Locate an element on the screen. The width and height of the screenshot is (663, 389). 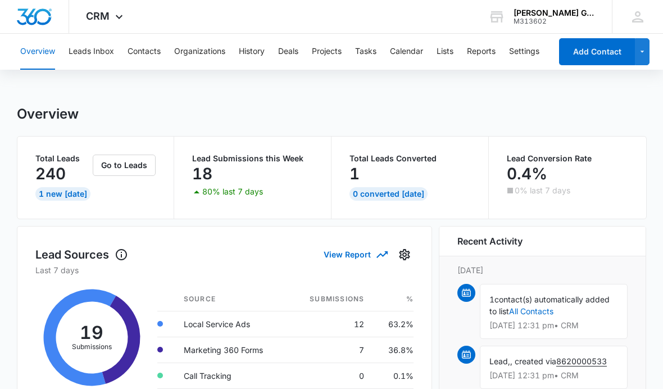
td: 12 is located at coordinates (331, 324).